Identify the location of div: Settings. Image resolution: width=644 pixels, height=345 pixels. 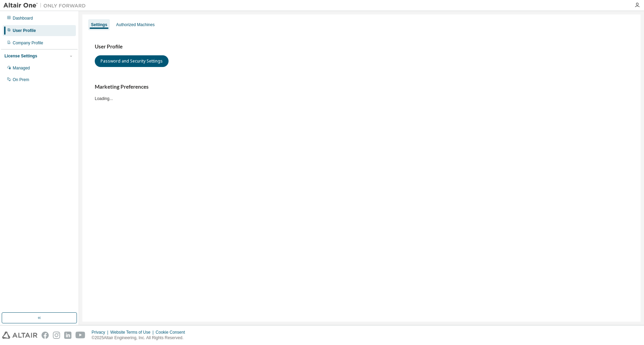
(99, 25).